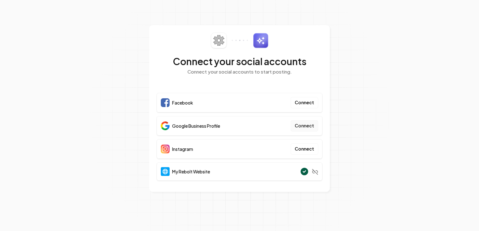 The image size is (479, 231). Describe the element at coordinates (191, 172) in the screenshot. I see `span: My Rebolt Website` at that location.